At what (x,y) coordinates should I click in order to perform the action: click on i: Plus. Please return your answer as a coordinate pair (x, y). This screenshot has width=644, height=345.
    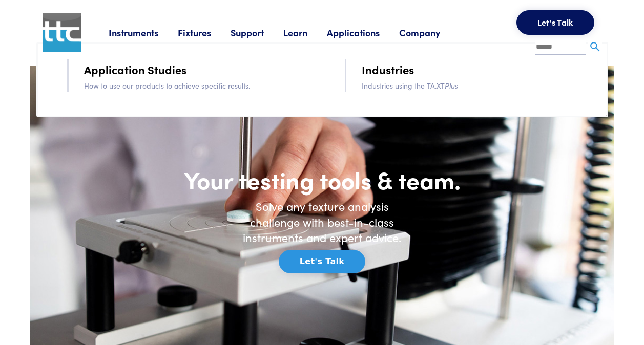
    Looking at the image, I should click on (451, 85).